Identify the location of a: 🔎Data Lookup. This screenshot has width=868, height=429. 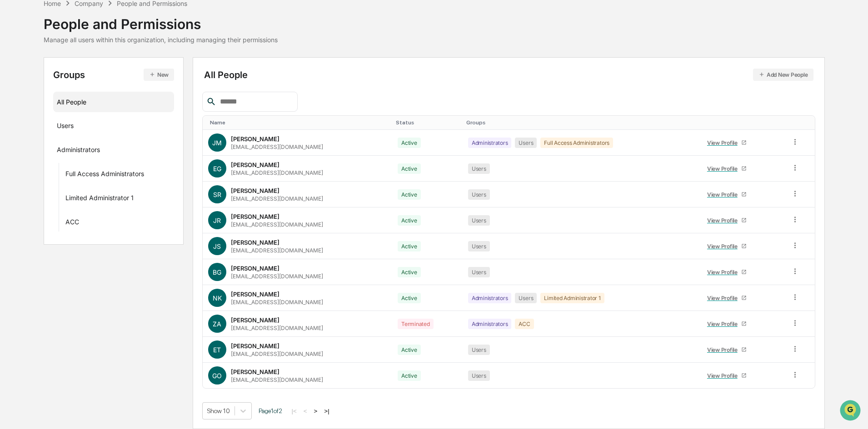
(33, 136).